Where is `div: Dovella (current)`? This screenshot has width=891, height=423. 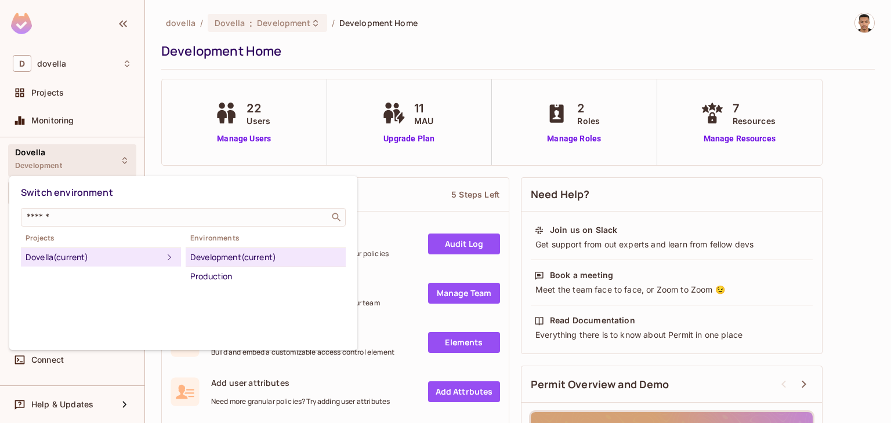 div: Dovella (current) is located at coordinates (94, 257).